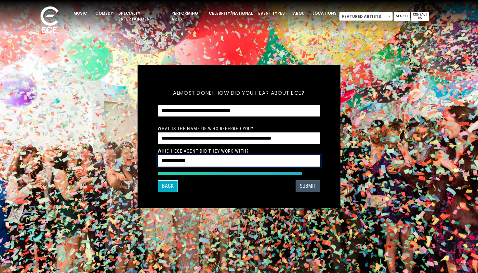  What do you see at coordinates (402, 16) in the screenshot?
I see `a: Search` at bounding box center [402, 16].